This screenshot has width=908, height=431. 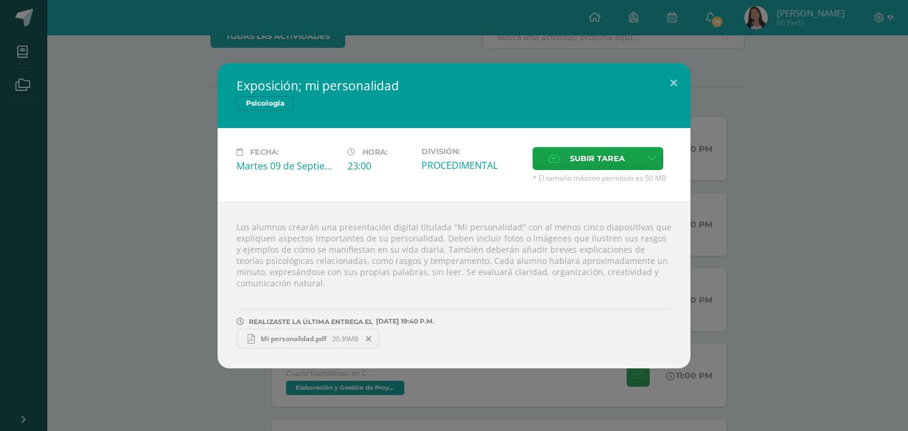 I want to click on span: Subir tarea, so click(x=597, y=158).